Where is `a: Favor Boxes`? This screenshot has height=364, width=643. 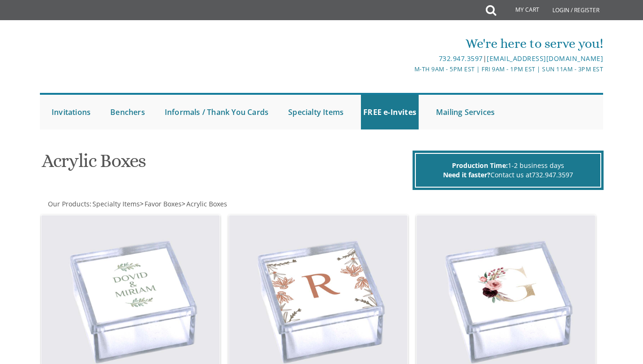
a: Favor Boxes is located at coordinates (163, 204).